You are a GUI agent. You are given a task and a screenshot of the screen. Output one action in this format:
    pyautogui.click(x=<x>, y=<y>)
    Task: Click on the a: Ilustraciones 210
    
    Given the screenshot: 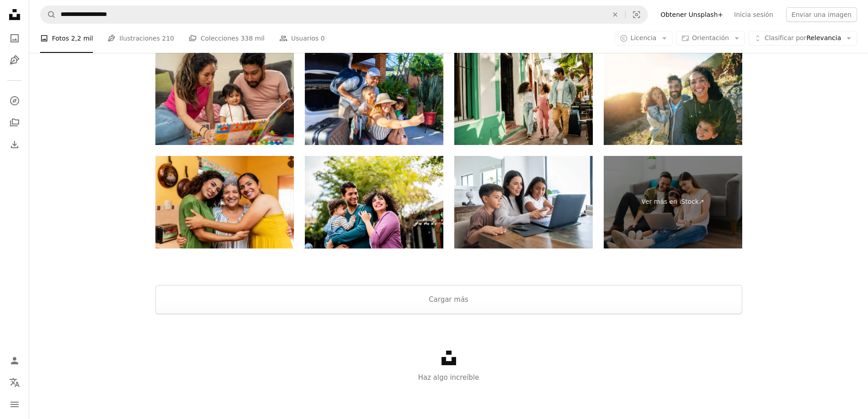 What is the action you would take?
    pyautogui.click(x=141, y=38)
    